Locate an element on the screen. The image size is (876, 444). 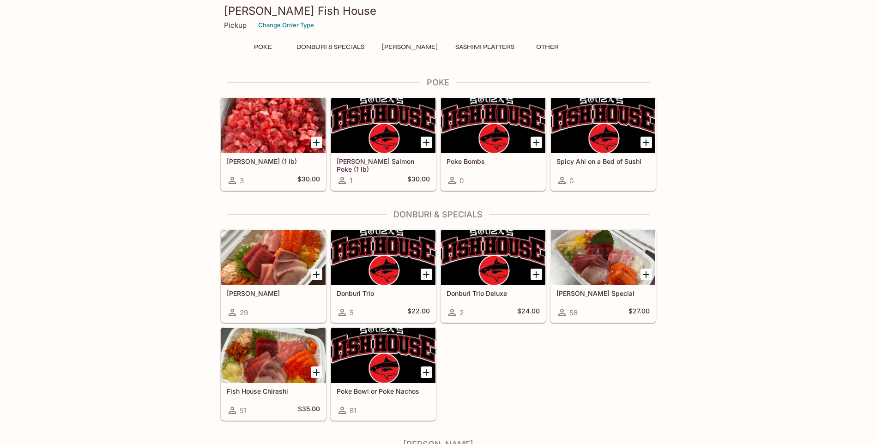
div: Donburi Trio is located at coordinates (383, 258).